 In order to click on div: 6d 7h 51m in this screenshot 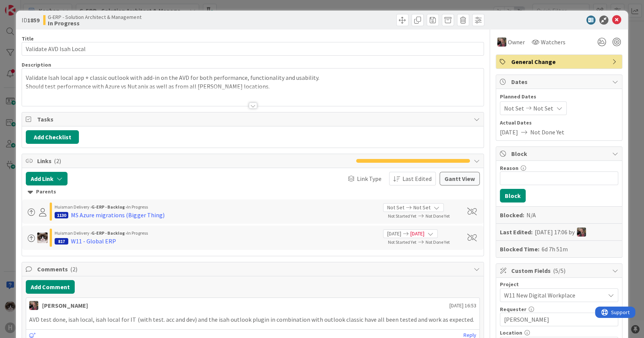, I will do `click(554, 249)`.